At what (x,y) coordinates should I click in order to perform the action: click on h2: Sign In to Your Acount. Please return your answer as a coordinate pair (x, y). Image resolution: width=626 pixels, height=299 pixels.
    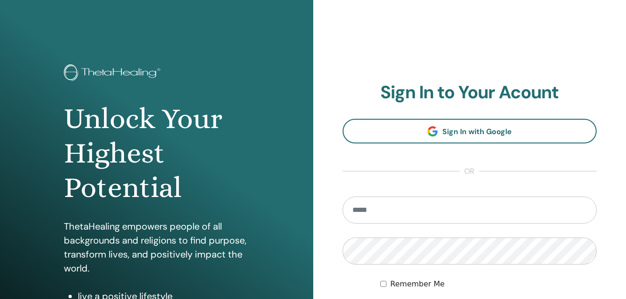
    Looking at the image, I should click on (470, 93).